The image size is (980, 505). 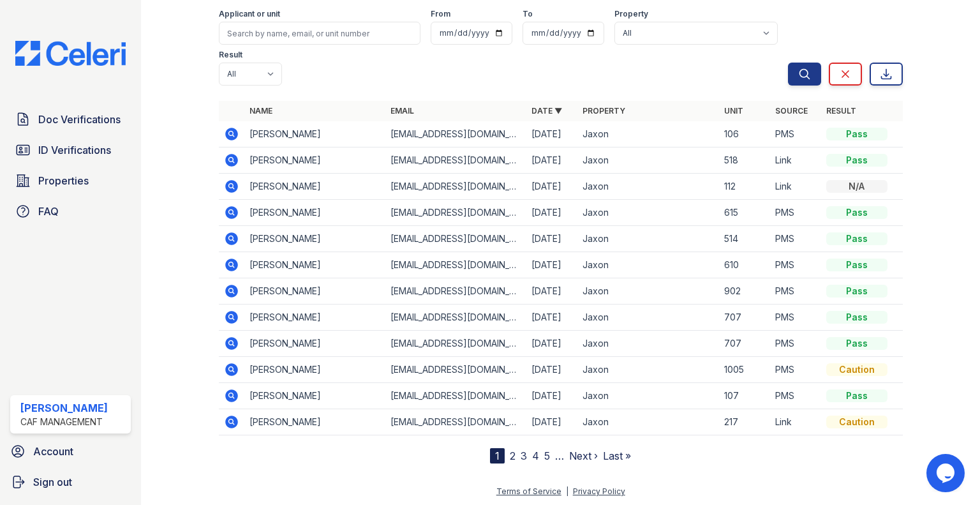 What do you see at coordinates (745, 291) in the screenshot?
I see `td: 902` at bounding box center [745, 291].